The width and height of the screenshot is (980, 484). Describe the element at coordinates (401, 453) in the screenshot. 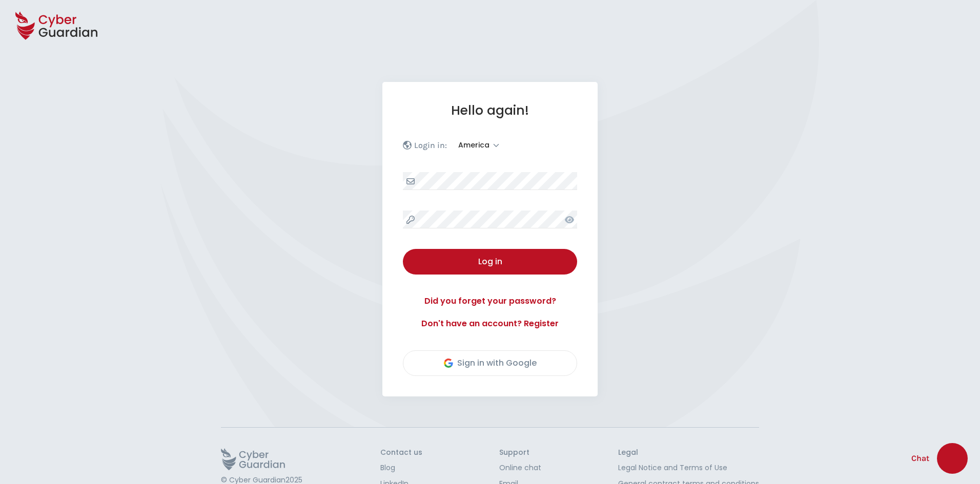

I see `h3: Contact us` at that location.